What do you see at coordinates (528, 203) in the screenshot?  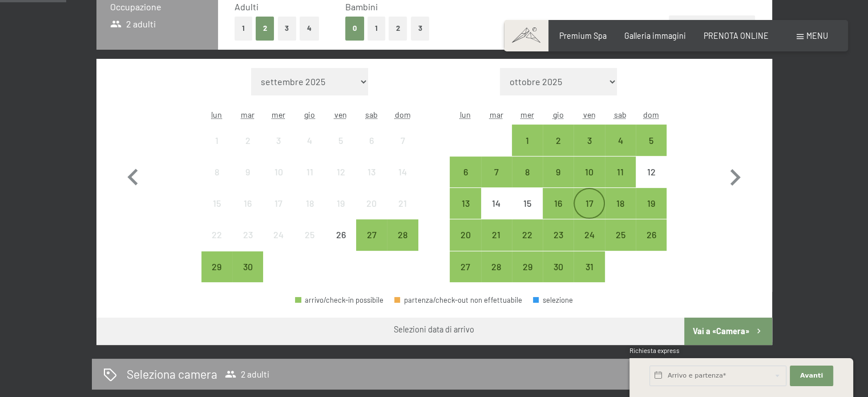 I see `div: Wed Oct 15 2025` at bounding box center [528, 203].